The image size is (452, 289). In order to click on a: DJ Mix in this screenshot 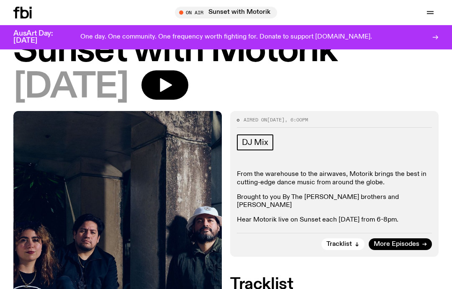, I will do `click(255, 142)`.